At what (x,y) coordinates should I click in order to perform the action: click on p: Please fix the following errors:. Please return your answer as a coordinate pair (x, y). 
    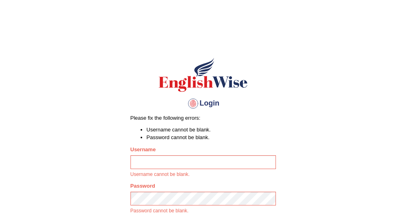
    Looking at the image, I should click on (203, 118).